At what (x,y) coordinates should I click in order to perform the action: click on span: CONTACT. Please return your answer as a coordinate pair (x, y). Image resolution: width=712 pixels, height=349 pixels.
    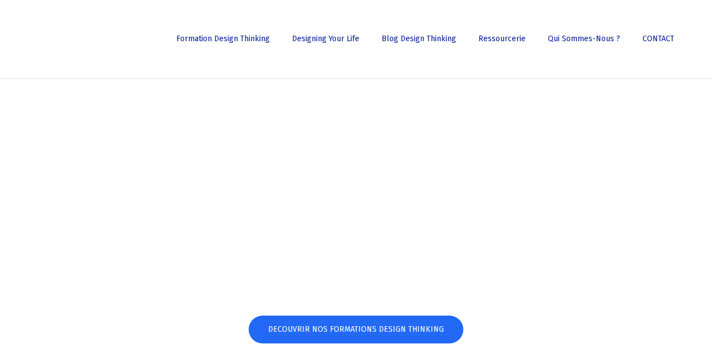
    Looking at the image, I should click on (658, 38).